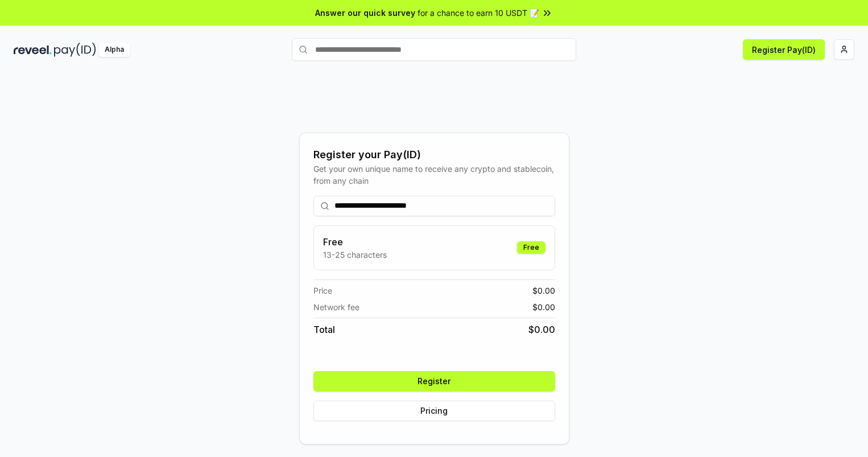 The height and width of the screenshot is (457, 868). I want to click on div: Register your Pay(ID), so click(434, 155).